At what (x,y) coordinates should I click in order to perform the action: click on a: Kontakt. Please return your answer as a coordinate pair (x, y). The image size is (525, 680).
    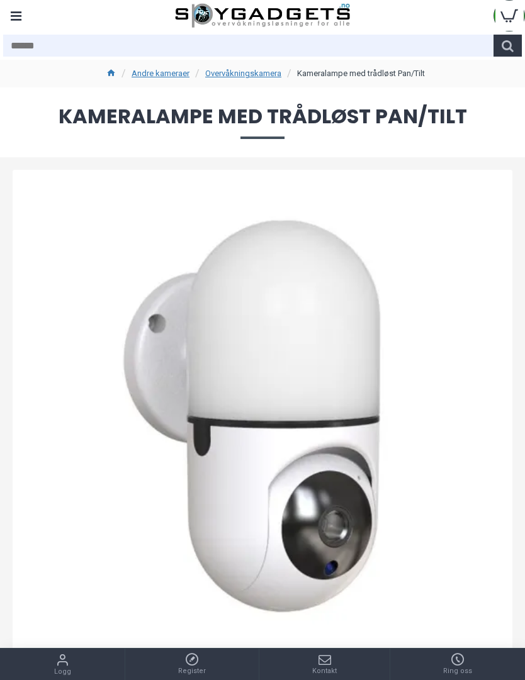
    Looking at the image, I should click on (324, 665).